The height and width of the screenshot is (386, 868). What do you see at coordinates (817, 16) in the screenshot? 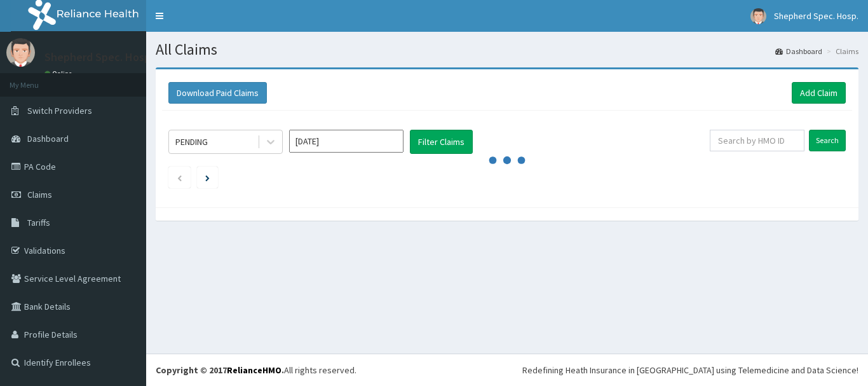
I see `span: Shepherd Spec. Hosp.` at bounding box center [817, 16].